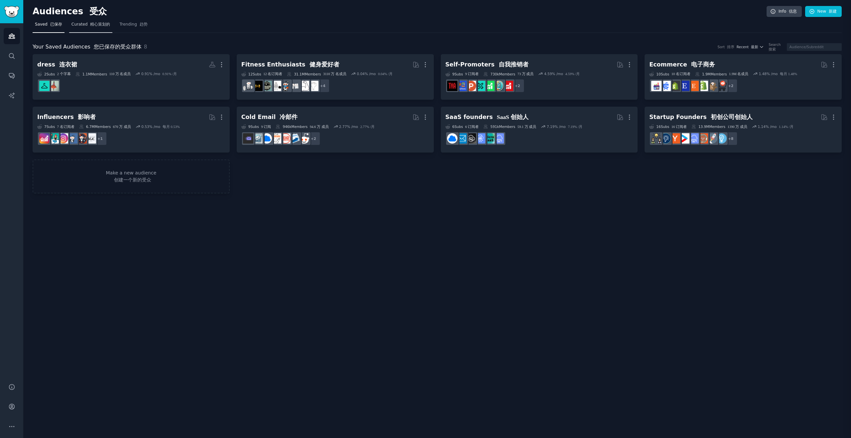 Image resolution: width=851 pixels, height=438 pixels. Describe the element at coordinates (722, 138) in the screenshot. I see `img: Entrepreneur` at that location.